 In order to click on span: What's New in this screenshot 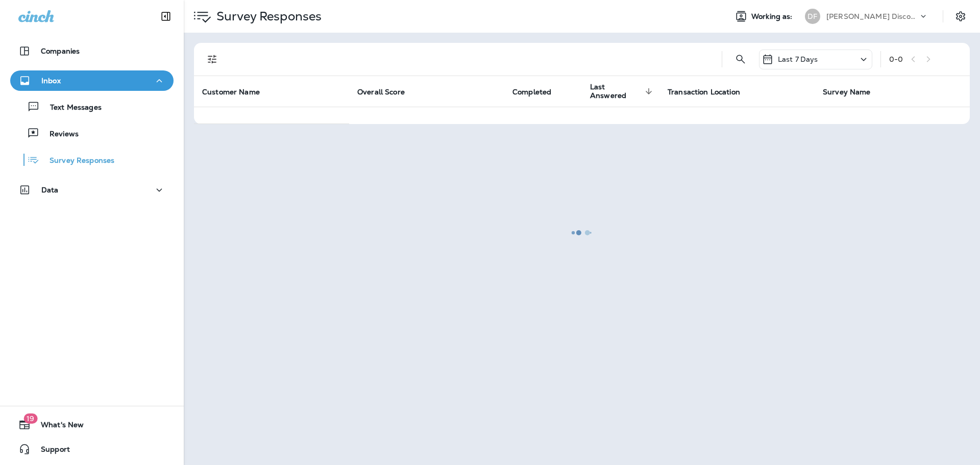, I will do `click(57, 427)`.